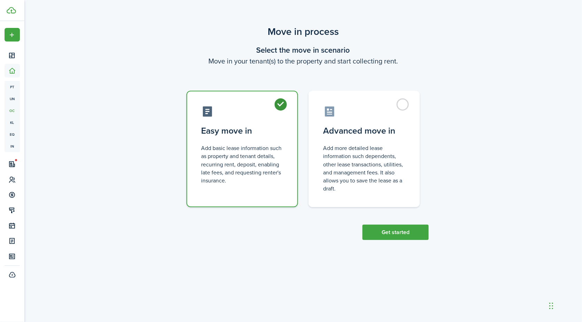 The image size is (582, 322). Describe the element at coordinates (11, 10) in the screenshot. I see `img: TenantCloud` at that location.